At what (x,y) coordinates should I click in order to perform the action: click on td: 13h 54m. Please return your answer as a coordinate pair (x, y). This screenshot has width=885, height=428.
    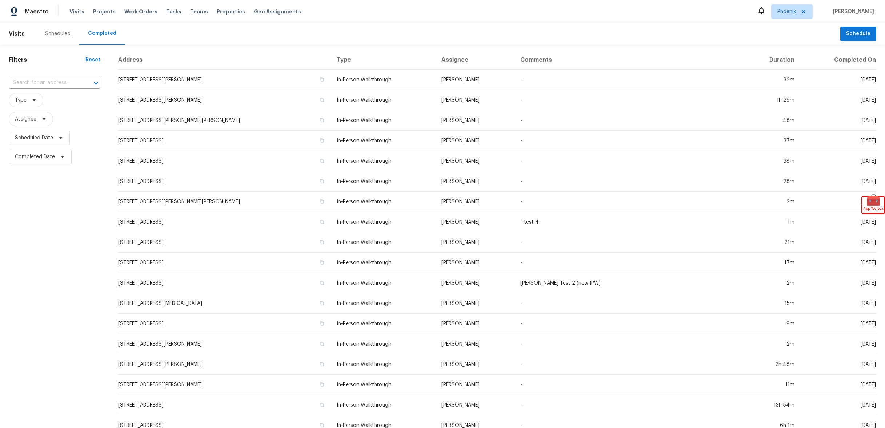
    Looking at the image, I should click on (771, 406).